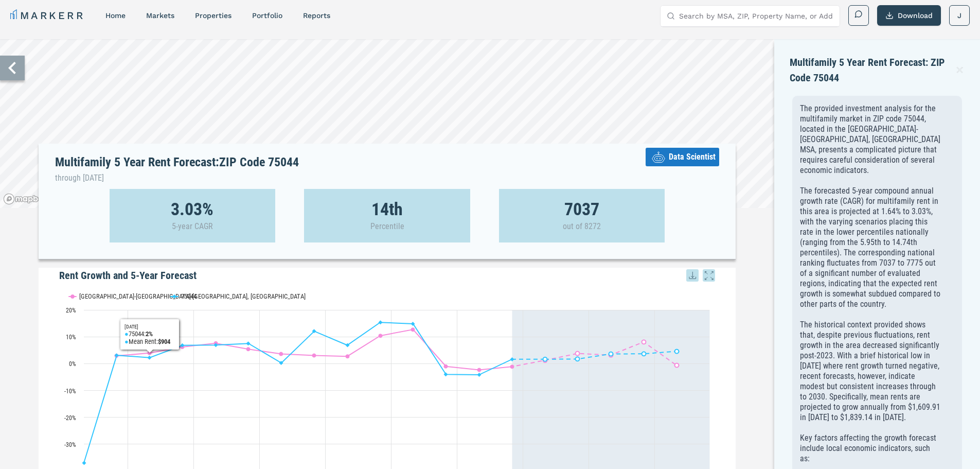 The width and height of the screenshot is (980, 469). What do you see at coordinates (909, 15) in the screenshot?
I see `button: Download` at bounding box center [909, 15].